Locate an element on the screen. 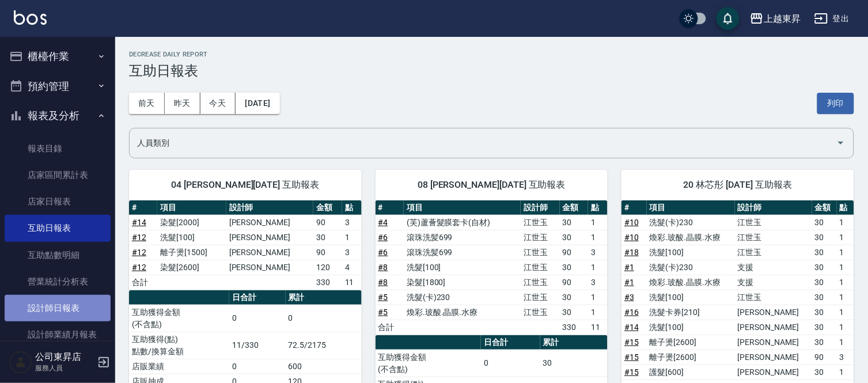  button: 櫃檯作業 is located at coordinates (58, 56).